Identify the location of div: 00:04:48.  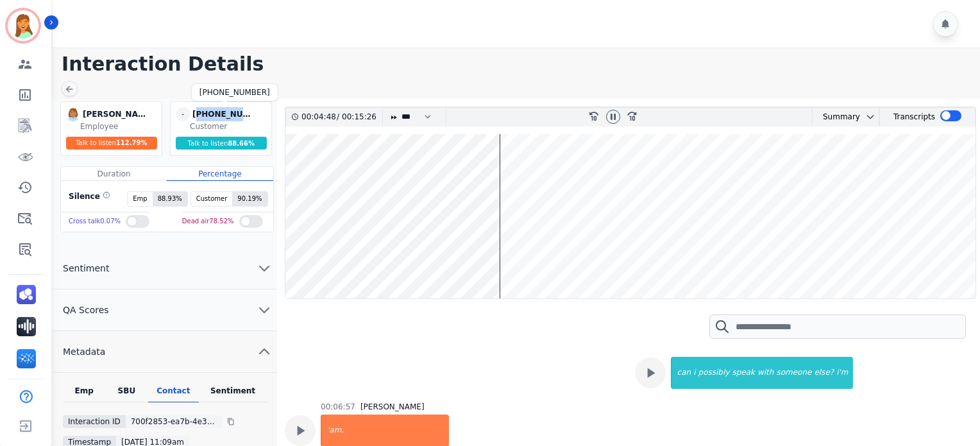
(319, 117).